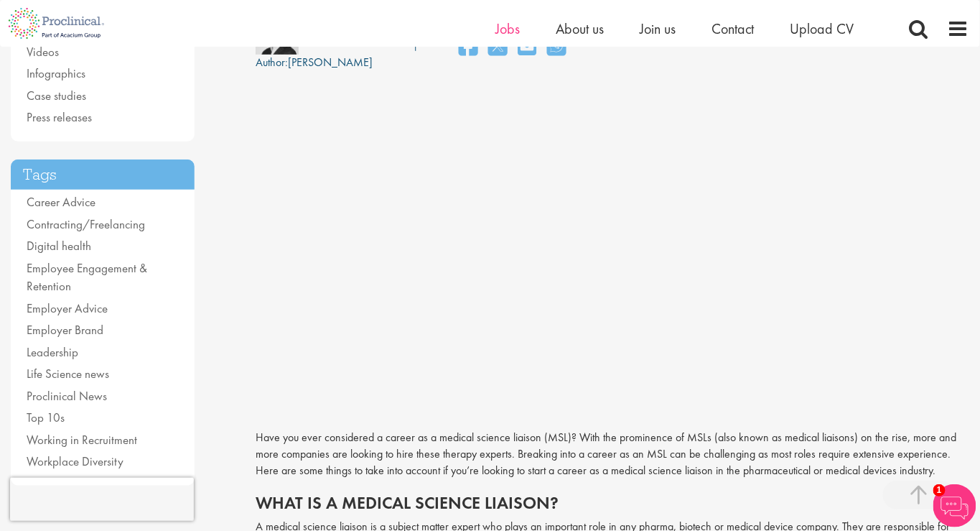 This screenshot has height=531, width=980. Describe the element at coordinates (86, 224) in the screenshot. I see `a: Contracting/Freelancing` at that location.